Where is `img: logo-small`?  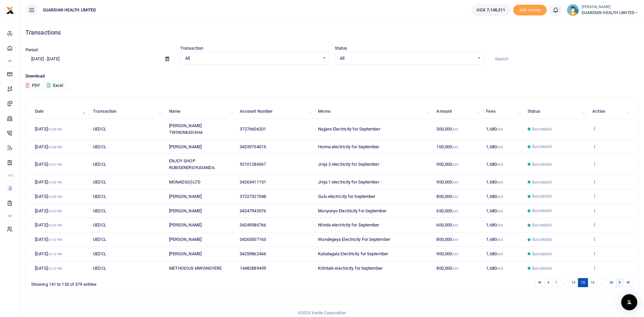
img: logo-small is located at coordinates (10, 11).